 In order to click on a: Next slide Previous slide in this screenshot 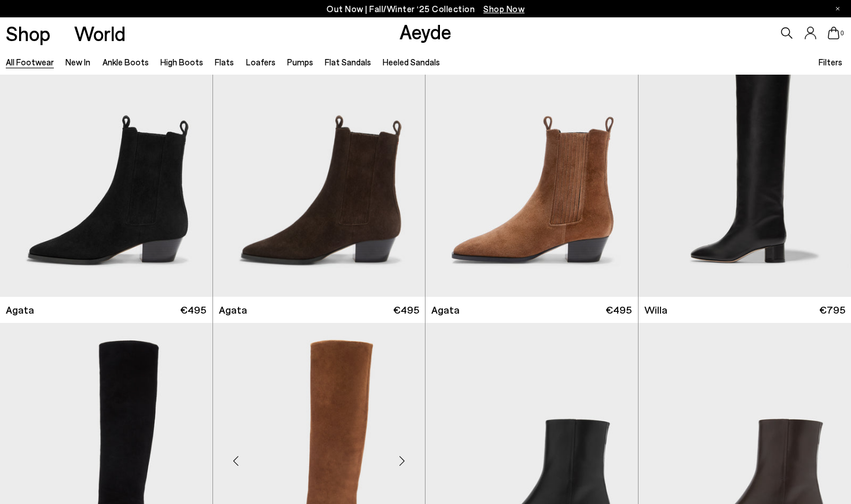, I will do `click(319, 163)`.